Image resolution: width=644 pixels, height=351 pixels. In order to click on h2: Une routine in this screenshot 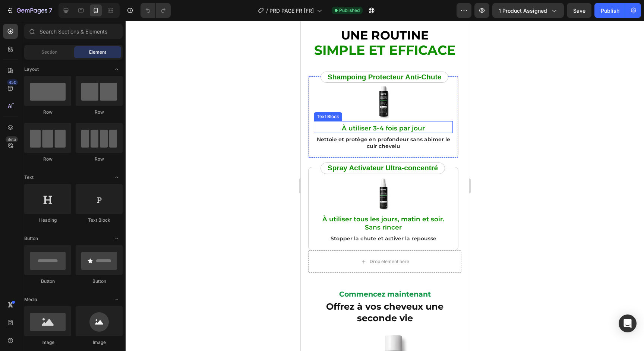, I will do `click(84, 14)`.